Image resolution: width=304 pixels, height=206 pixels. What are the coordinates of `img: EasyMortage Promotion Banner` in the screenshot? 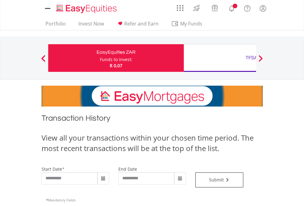 It's located at (152, 96).